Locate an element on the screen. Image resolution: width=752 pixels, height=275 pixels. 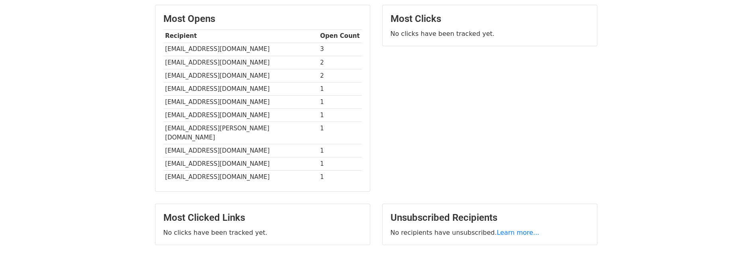
td: 3 is located at coordinates (340, 49).